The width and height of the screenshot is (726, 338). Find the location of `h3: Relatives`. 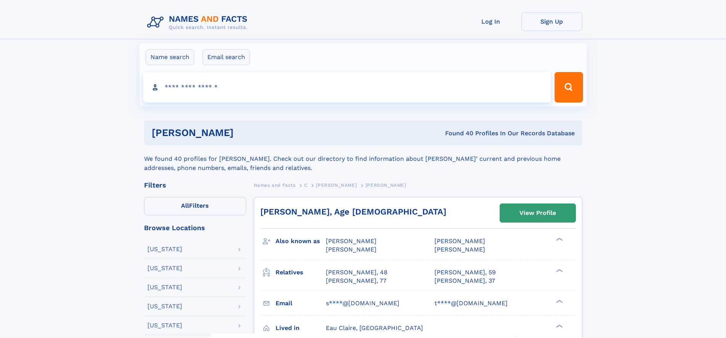

h3: Relatives is located at coordinates (301, 272).